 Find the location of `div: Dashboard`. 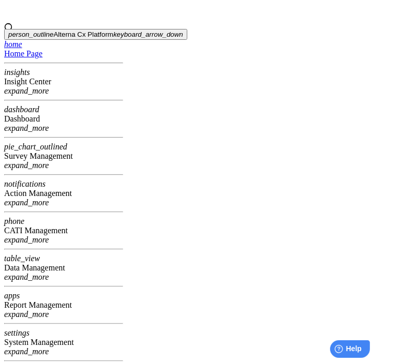

div: Dashboard is located at coordinates (64, 119).